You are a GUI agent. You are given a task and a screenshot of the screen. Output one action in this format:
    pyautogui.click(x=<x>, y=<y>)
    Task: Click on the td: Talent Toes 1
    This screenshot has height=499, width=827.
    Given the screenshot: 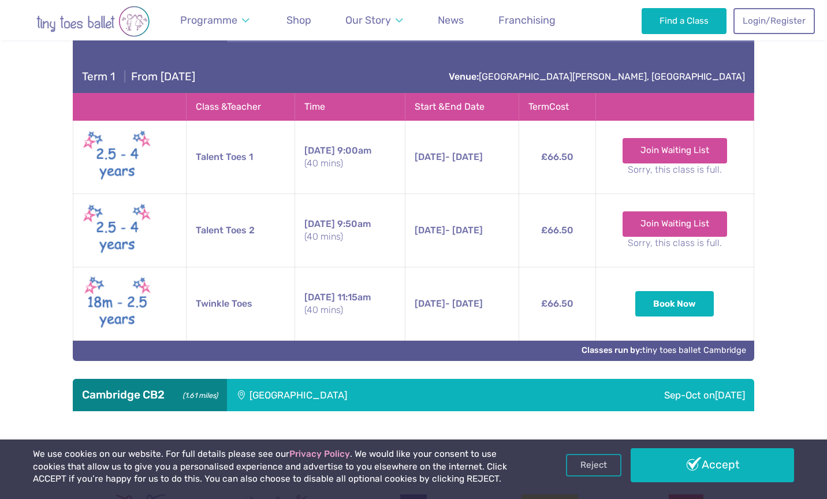 What is the action you would take?
    pyautogui.click(x=240, y=157)
    